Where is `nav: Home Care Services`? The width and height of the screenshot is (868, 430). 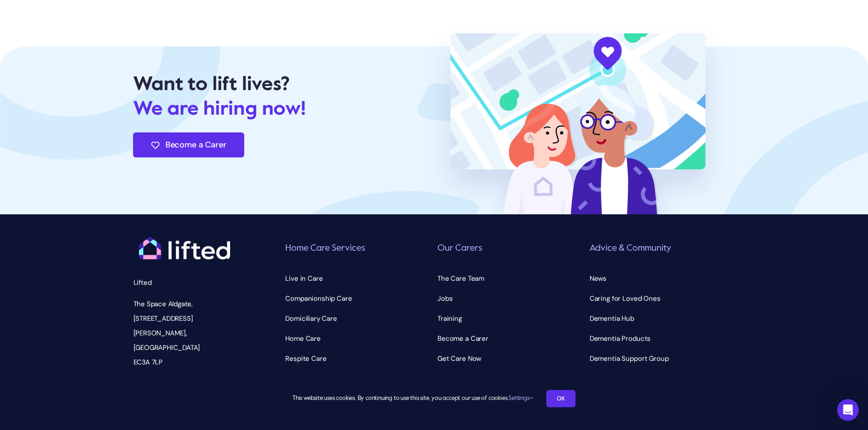
nav: Home Care Services is located at coordinates (358, 319).